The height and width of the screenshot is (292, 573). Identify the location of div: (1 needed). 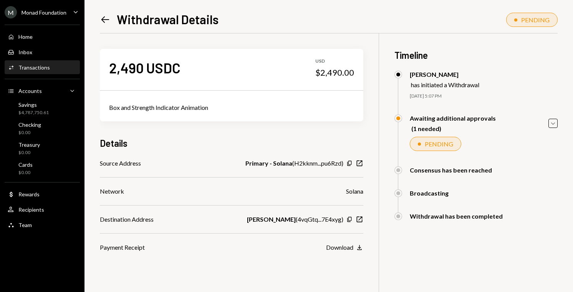
(453, 128).